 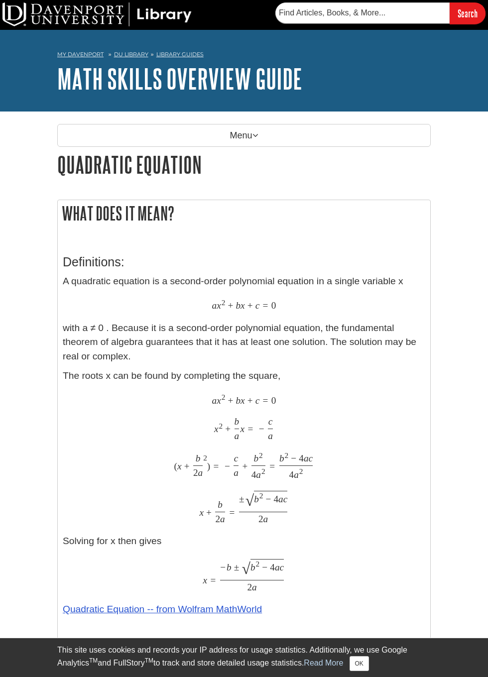 I want to click on h2: What does it mean?, so click(x=244, y=213).